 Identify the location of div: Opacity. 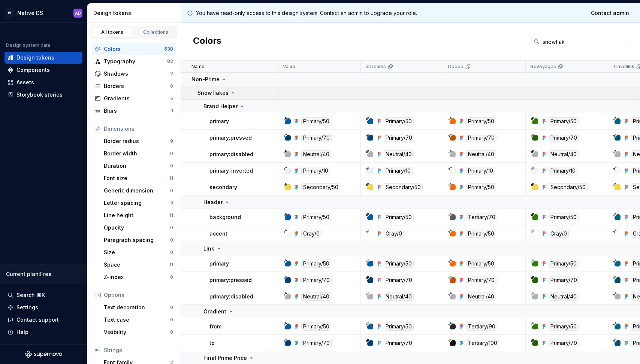
(137, 227).